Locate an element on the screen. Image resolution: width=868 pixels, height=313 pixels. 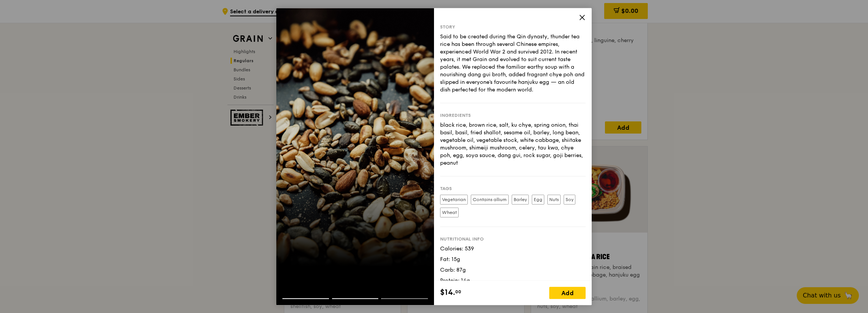
div: Protein: 14g is located at coordinates (513, 281).